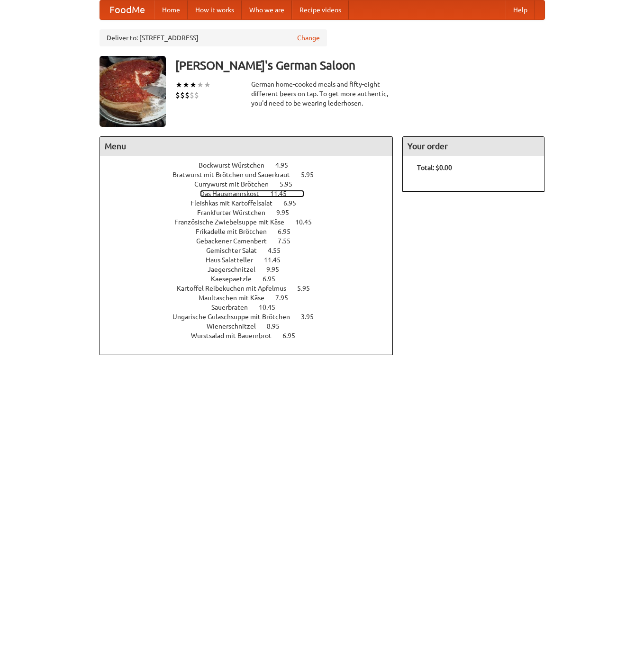 The width and height of the screenshot is (644, 670). I want to click on span: Französische Zwiebelsuppe mit Käse, so click(234, 222).